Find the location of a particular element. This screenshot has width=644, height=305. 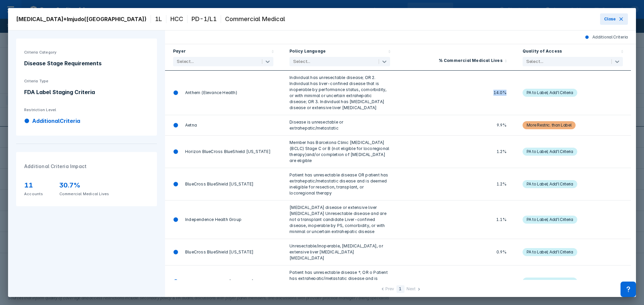

p: Additional Criteria Impact is located at coordinates (86, 166).